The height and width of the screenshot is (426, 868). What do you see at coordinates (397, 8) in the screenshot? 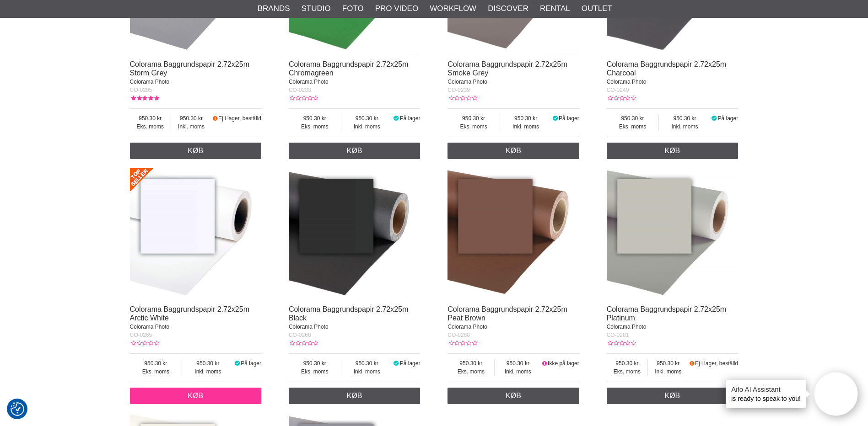
I see `a: Pro Video` at bounding box center [397, 8].